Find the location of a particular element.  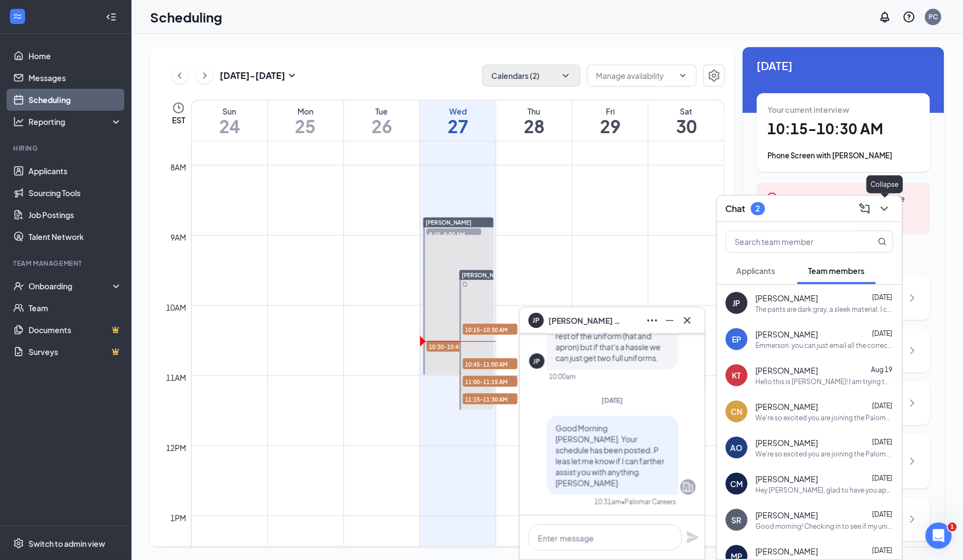

div: Tue is located at coordinates (382, 111).